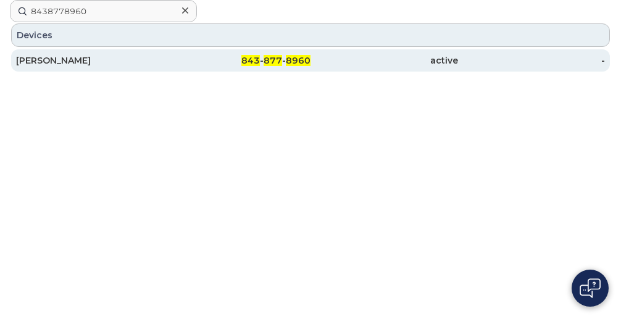  What do you see at coordinates (590, 288) in the screenshot?
I see `img: Open chat` at bounding box center [590, 288].